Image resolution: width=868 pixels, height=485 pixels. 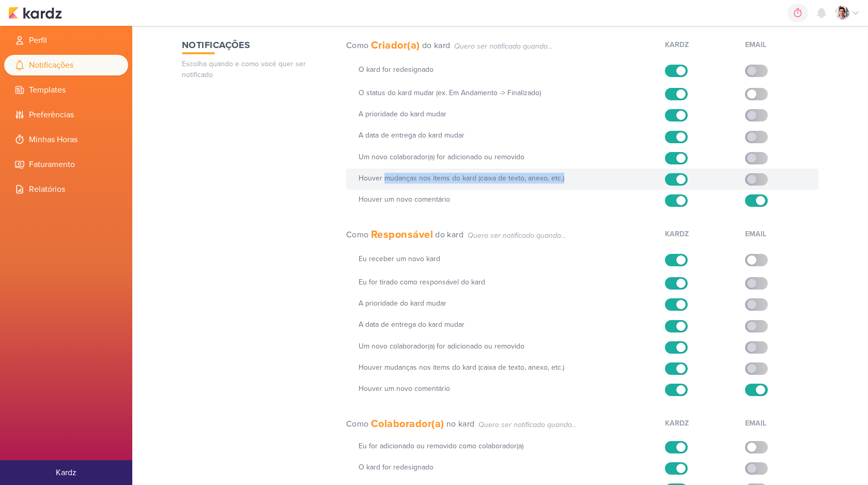 What do you see at coordinates (35, 13) in the screenshot?
I see `img: kardz.app` at bounding box center [35, 13].